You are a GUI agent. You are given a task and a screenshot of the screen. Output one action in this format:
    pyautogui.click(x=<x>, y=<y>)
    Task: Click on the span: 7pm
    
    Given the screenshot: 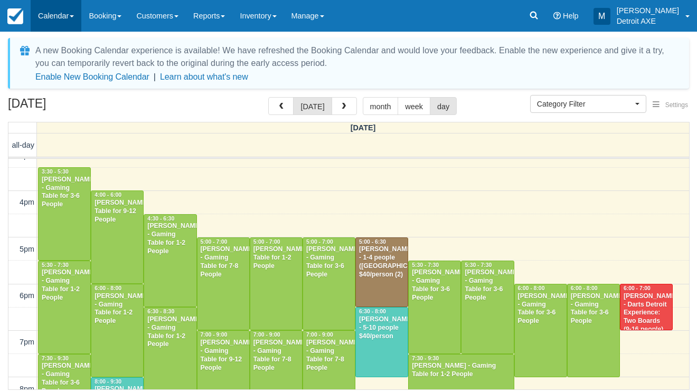 What is the action you would take?
    pyautogui.click(x=27, y=342)
    